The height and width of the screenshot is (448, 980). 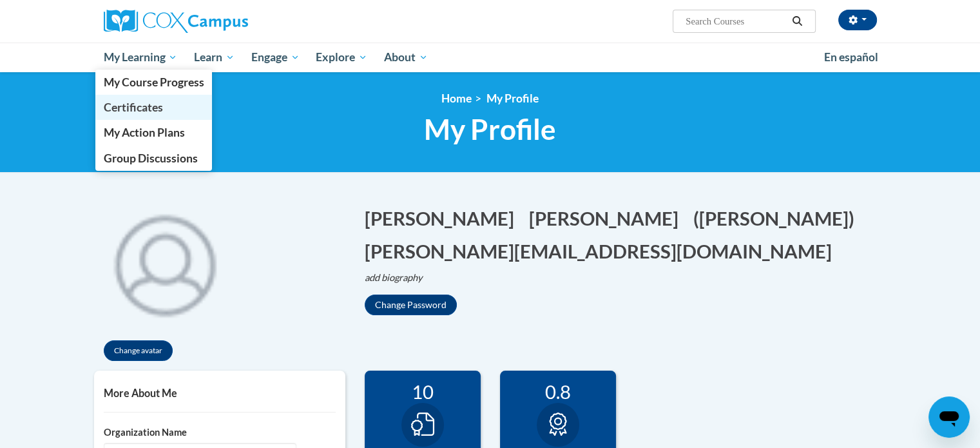 I want to click on a: My Action Plans, so click(x=154, y=132).